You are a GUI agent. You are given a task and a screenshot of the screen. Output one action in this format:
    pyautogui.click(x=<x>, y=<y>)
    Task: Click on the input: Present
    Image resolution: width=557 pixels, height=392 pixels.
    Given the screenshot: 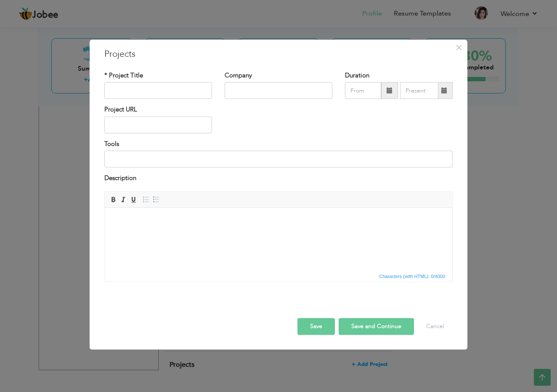 What is the action you would take?
    pyautogui.click(x=419, y=91)
    